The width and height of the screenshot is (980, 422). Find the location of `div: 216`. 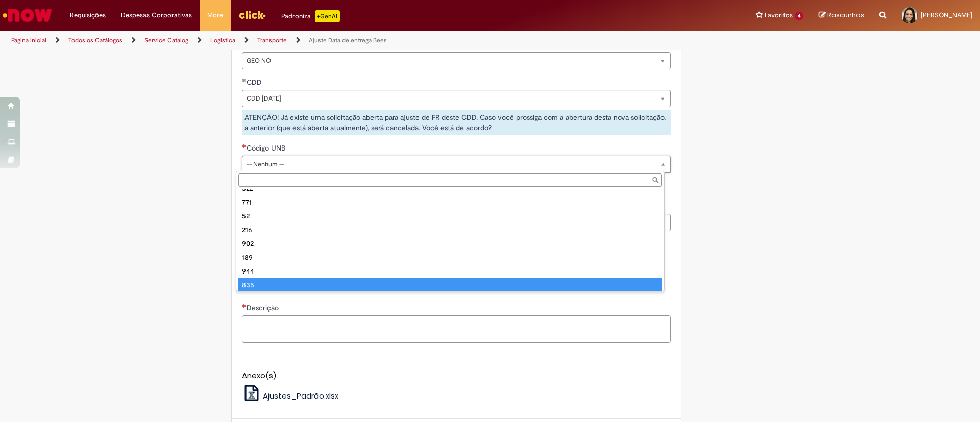

div: 216 is located at coordinates (450, 230).